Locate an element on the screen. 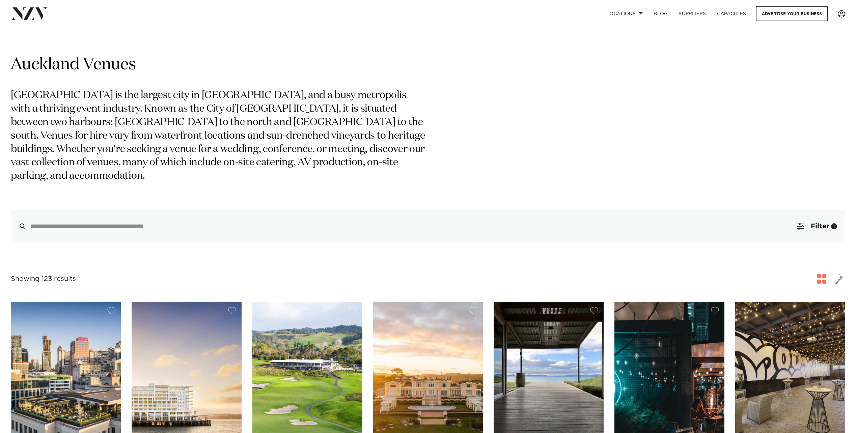  h1: Auckland Venues is located at coordinates (428, 65).